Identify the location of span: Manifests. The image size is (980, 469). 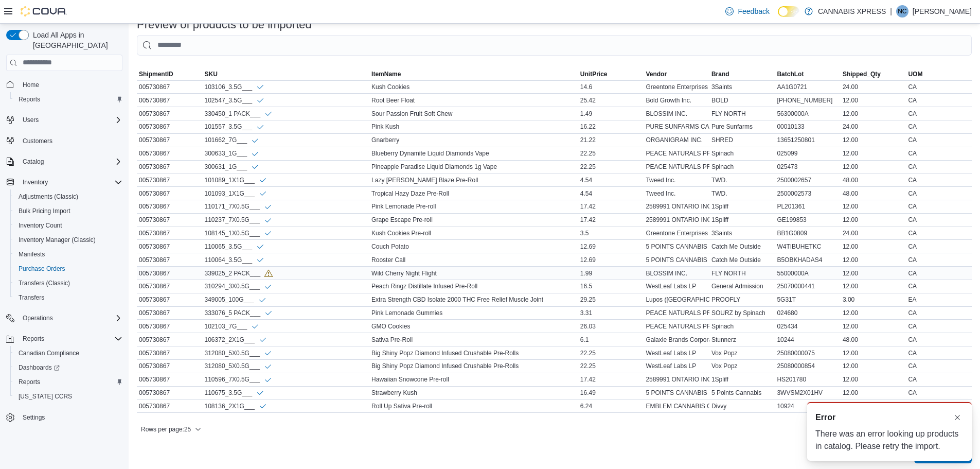
(68, 254).